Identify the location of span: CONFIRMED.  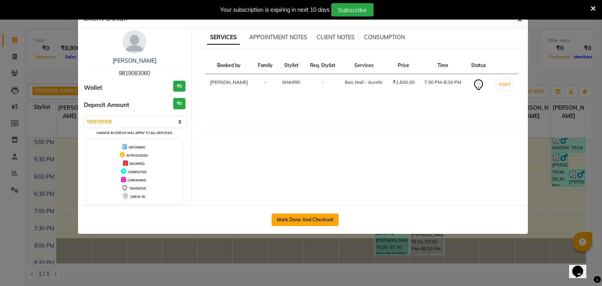
(137, 180).